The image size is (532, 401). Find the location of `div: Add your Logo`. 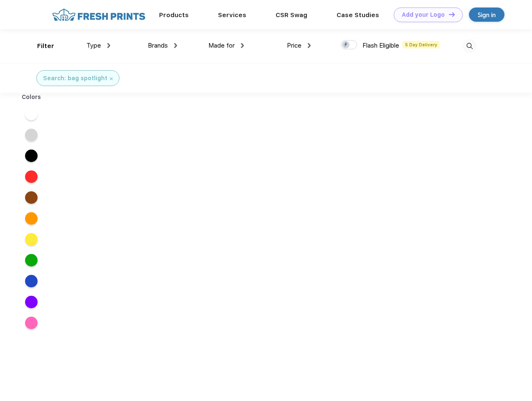

div: Add your Logo is located at coordinates (423, 15).